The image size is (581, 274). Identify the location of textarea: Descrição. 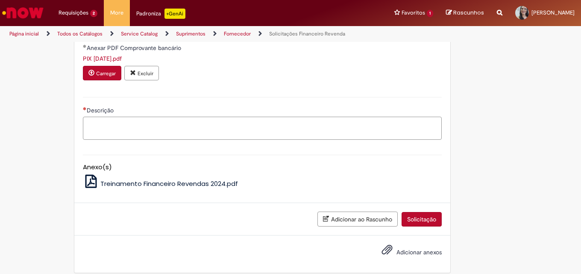
(262, 128).